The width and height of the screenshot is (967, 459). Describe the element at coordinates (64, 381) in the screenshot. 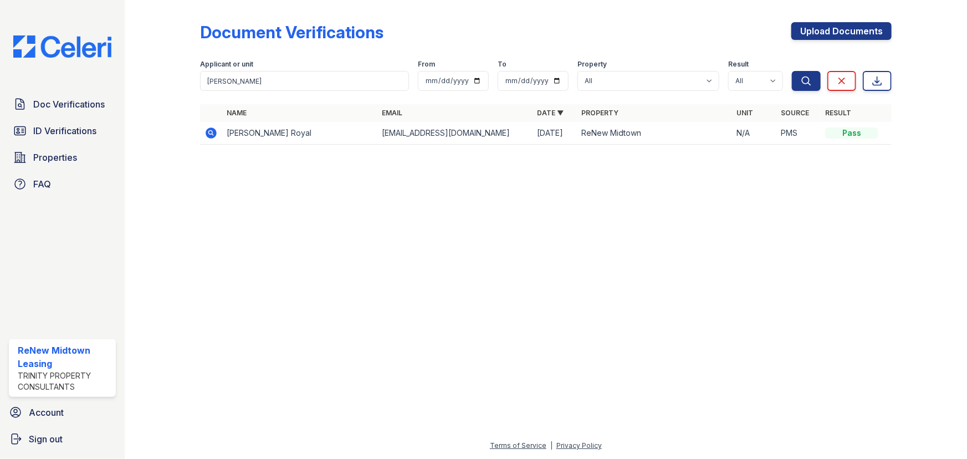

I see `div: Trinity Property Consultants` at that location.